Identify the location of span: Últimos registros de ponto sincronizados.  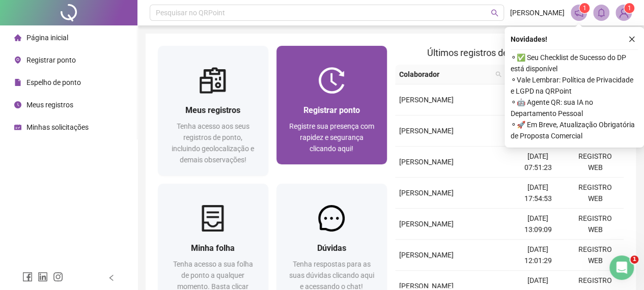
(509, 53).